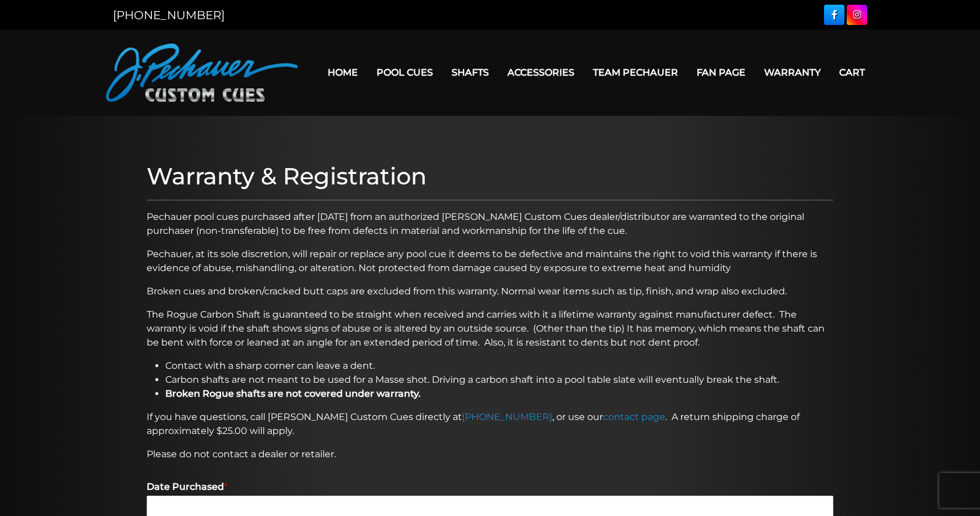 The height and width of the screenshot is (516, 980). What do you see at coordinates (636, 73) in the screenshot?
I see `a: Team Pechauer` at bounding box center [636, 73].